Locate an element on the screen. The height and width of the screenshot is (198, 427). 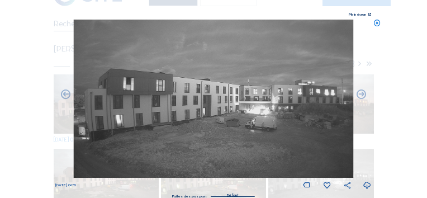
i: Back is located at coordinates (361, 95).